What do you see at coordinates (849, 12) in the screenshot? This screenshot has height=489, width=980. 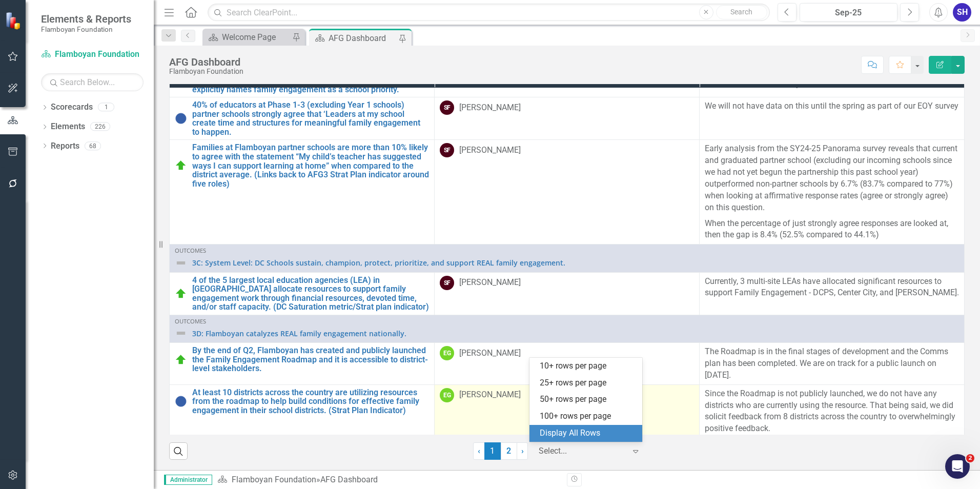 I see `div: Sep-25` at bounding box center [849, 12].